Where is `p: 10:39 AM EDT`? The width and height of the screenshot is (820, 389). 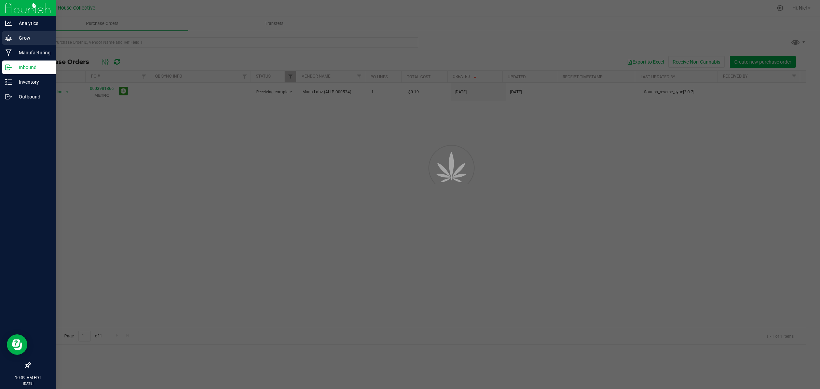
p: 10:39 AM EDT is located at coordinates (28, 378).